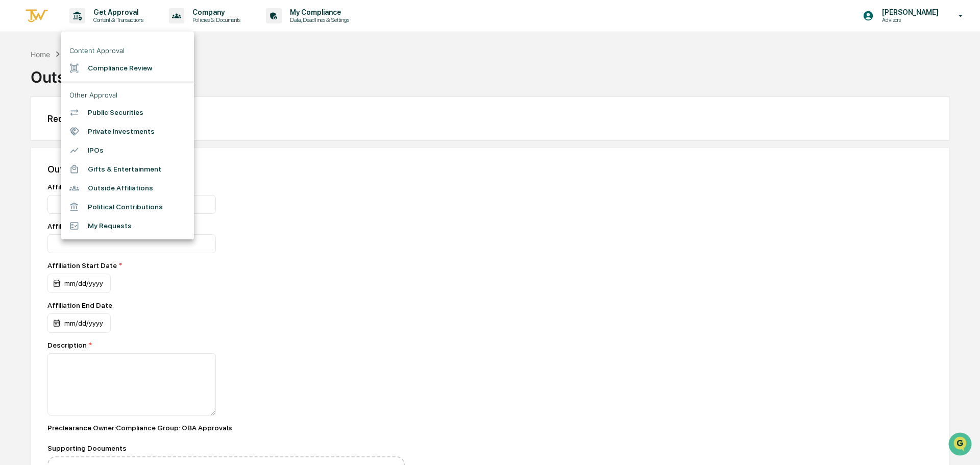 The width and height of the screenshot is (980, 465). Describe the element at coordinates (226, 226) in the screenshot. I see `div: Affiliate Name` at that location.